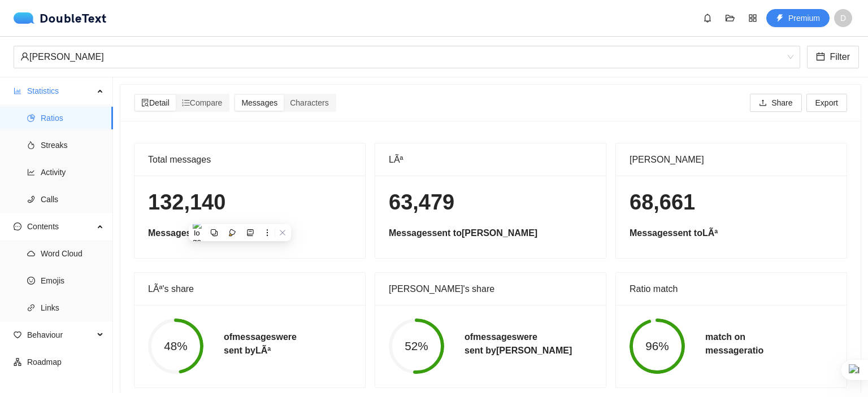 The height and width of the screenshot is (397, 868). I want to click on span: Filter, so click(840, 56).